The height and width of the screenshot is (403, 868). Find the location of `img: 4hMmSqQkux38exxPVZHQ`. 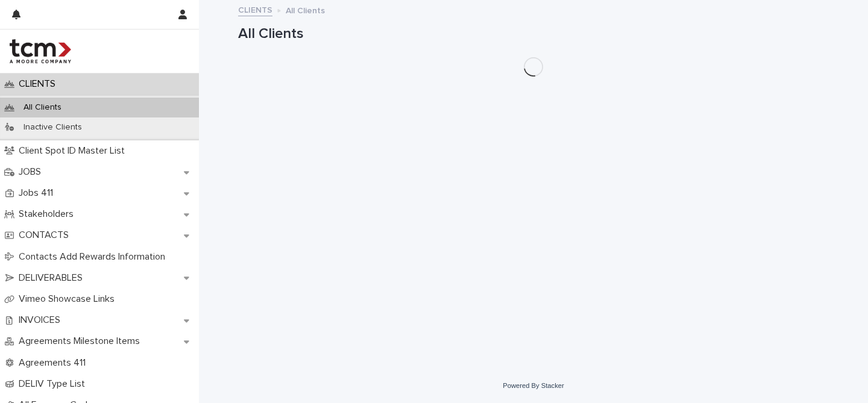

img: 4hMmSqQkux38exxPVZHQ is located at coordinates (40, 51).